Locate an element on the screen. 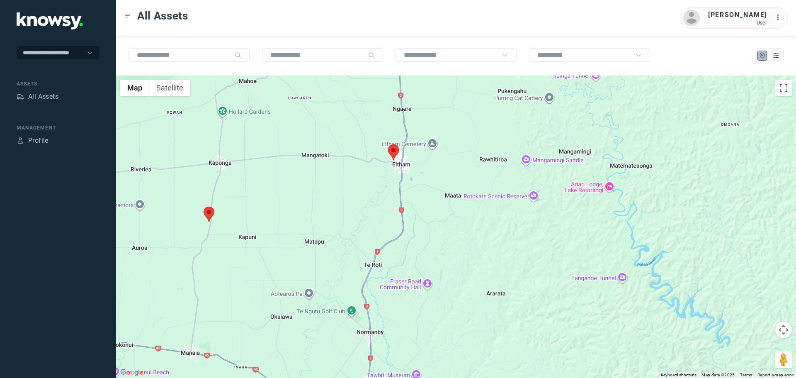  div: List is located at coordinates (777, 56).